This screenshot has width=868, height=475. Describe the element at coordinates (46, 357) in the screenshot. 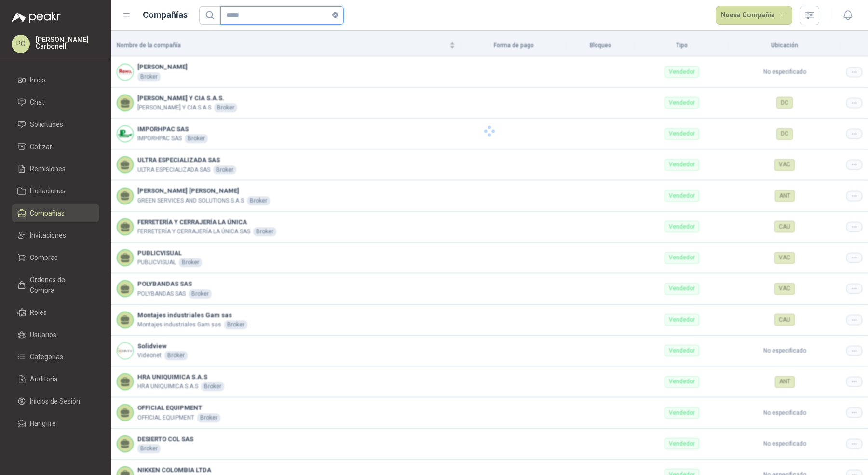

I see `span: Categorías` at that location.